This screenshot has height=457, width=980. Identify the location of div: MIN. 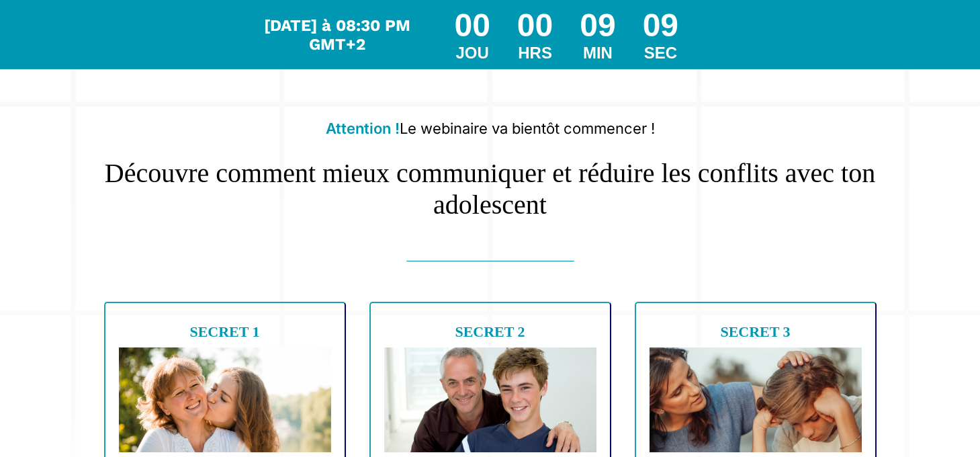
(597, 53).